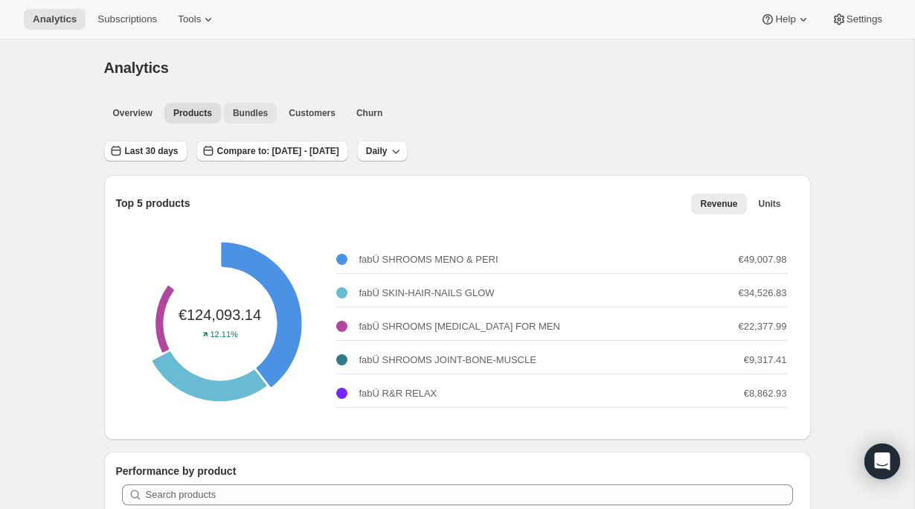 The height and width of the screenshot is (509, 915). Describe the element at coordinates (762, 260) in the screenshot. I see `p: €49,007.98` at that location.